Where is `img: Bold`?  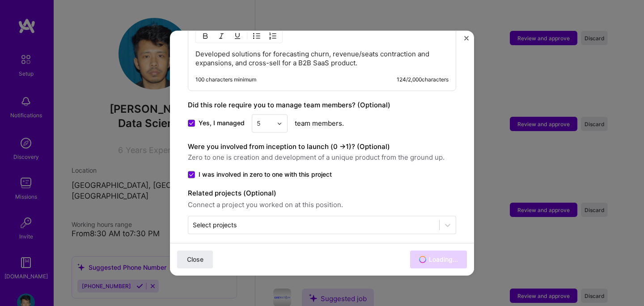 img: Bold is located at coordinates (205, 36).